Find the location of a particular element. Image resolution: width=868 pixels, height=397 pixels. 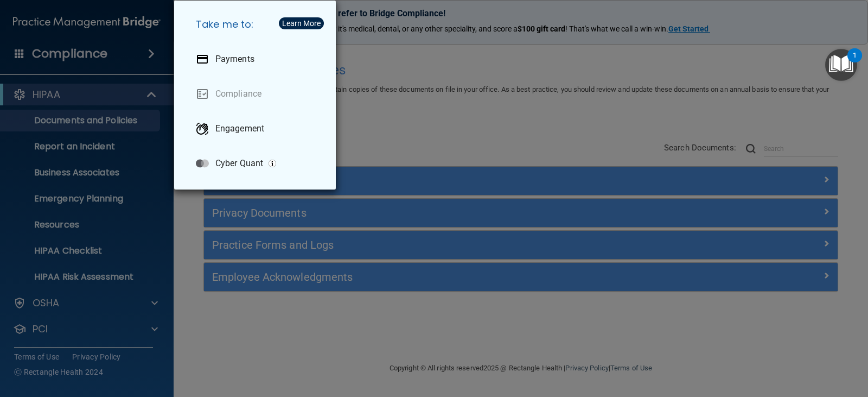

p: Engagement is located at coordinates (240, 129).